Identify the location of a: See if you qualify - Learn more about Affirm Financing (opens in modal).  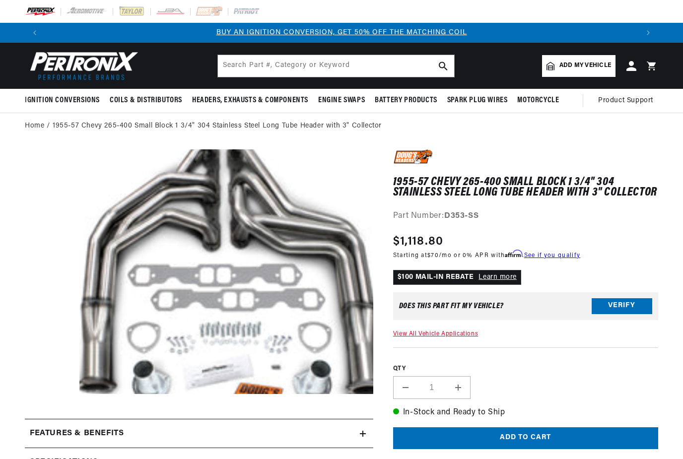
(552, 255).